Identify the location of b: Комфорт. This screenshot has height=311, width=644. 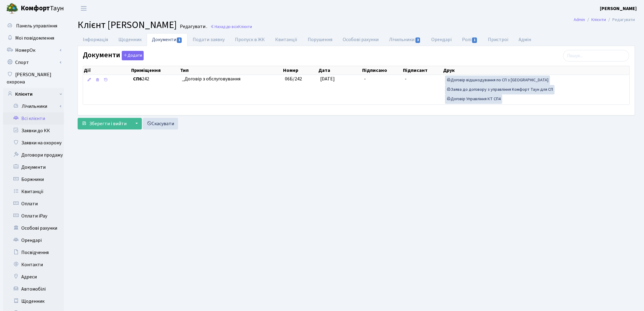
(35, 8).